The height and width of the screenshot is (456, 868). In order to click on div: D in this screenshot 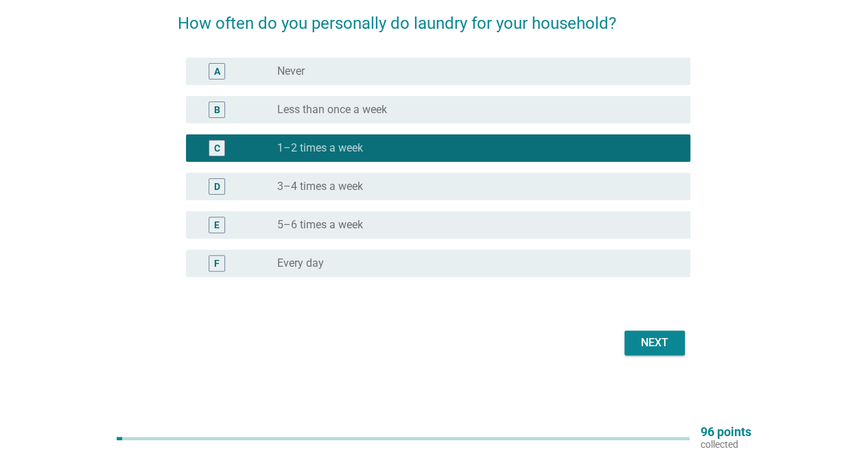, I will do `click(217, 187)`.